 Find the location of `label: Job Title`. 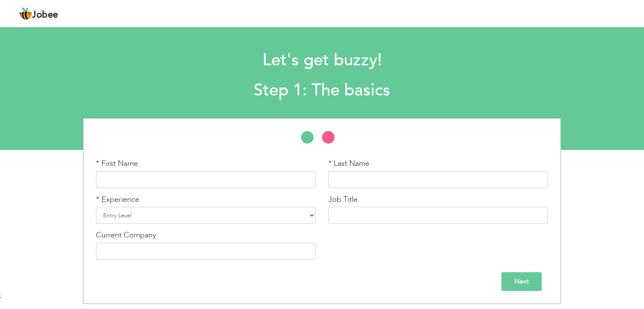

label: Job Title is located at coordinates (343, 200).